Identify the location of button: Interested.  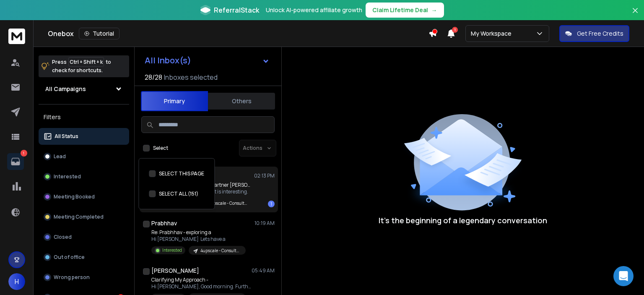
(84, 177).